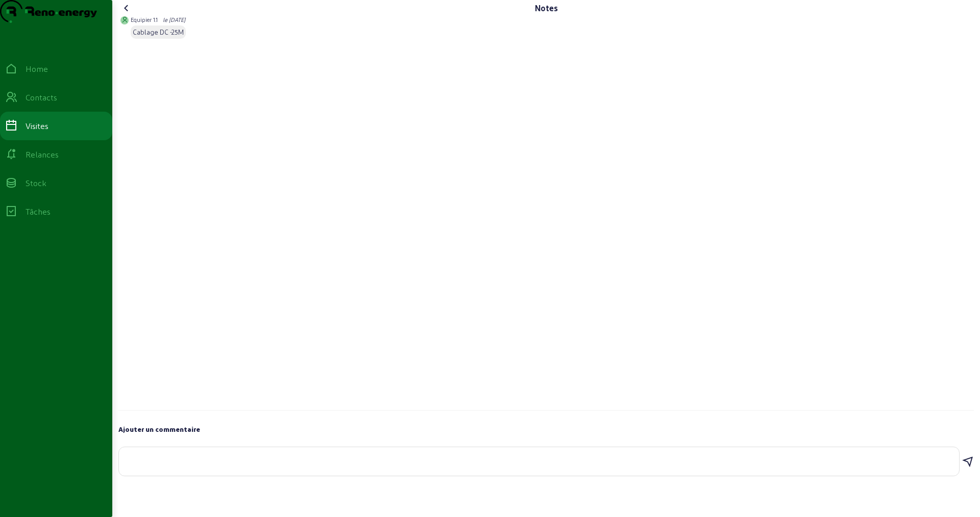 Image resolution: width=980 pixels, height=517 pixels. What do you see at coordinates (37, 126) in the screenshot?
I see `div: Visites` at bounding box center [37, 126].